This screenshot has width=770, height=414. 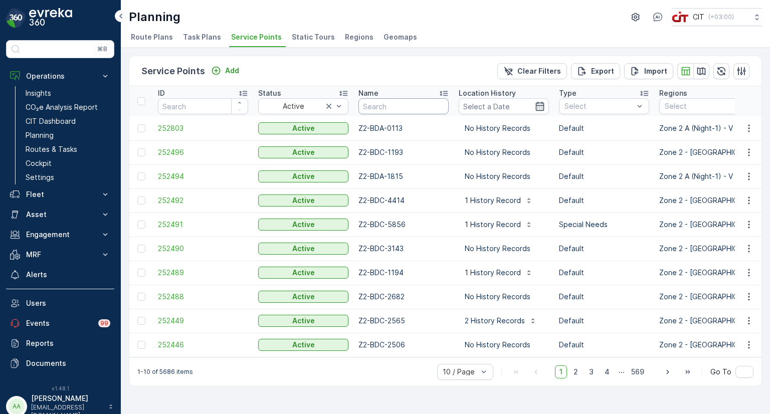 What do you see at coordinates (232, 71) in the screenshot?
I see `p: Add` at bounding box center [232, 71].